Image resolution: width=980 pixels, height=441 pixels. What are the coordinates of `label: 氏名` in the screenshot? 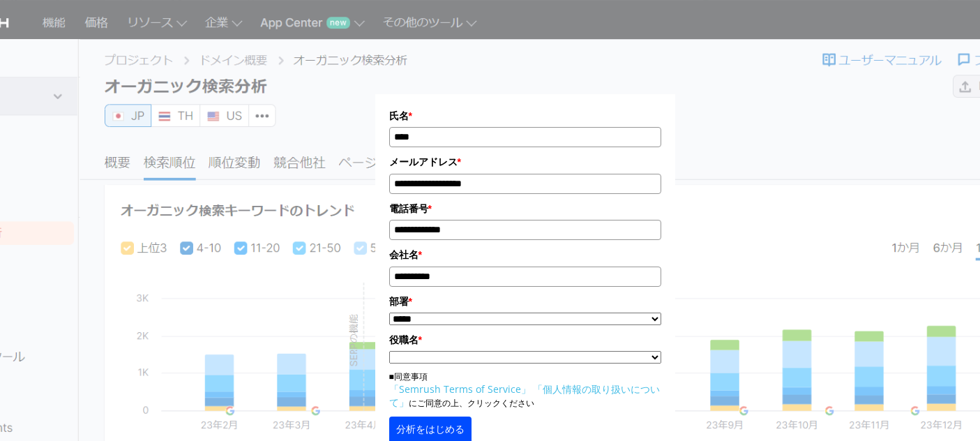 It's located at (525, 116).